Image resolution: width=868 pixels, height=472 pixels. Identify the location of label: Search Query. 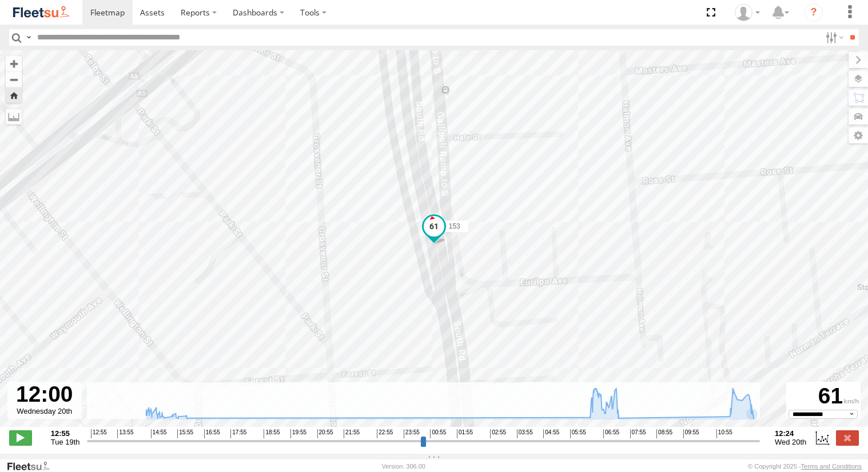
(29, 38).